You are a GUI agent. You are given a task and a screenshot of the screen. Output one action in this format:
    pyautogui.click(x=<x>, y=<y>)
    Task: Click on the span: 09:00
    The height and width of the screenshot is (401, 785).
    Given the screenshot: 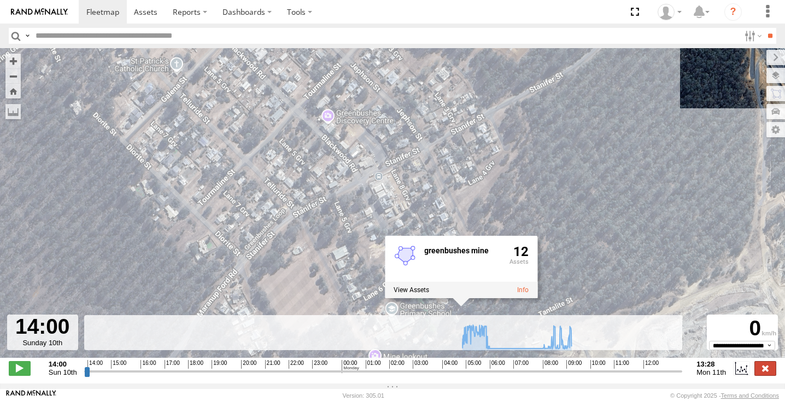 What is the action you would take?
    pyautogui.click(x=574, y=364)
    